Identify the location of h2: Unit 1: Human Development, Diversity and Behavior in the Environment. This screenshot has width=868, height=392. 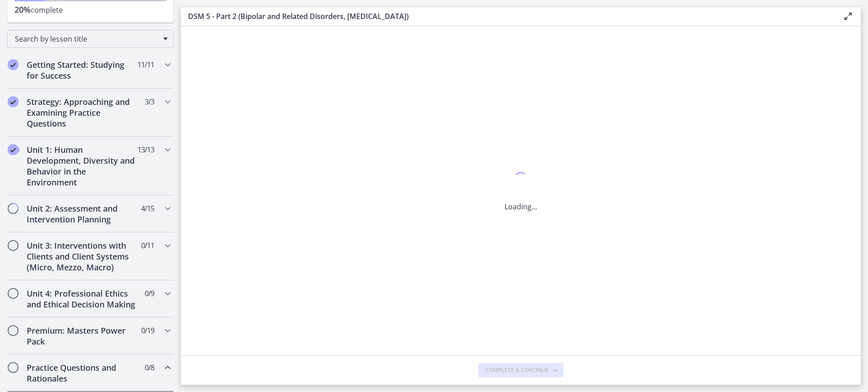
(82, 166).